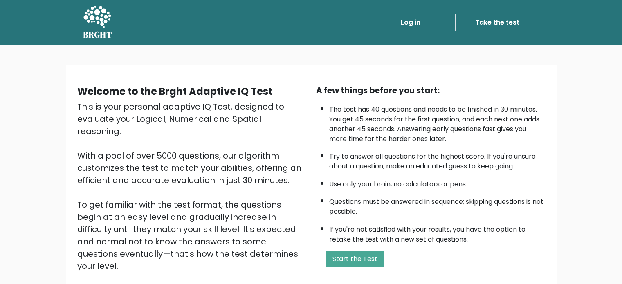 Image resolution: width=622 pixels, height=284 pixels. Describe the element at coordinates (437, 182) in the screenshot. I see `li: Use only your brain, no calculators or pens.` at that location.